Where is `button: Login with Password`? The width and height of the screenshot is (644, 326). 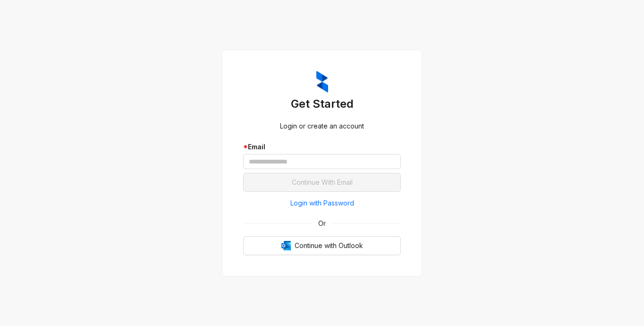 button: Login with Password is located at coordinates (322, 203).